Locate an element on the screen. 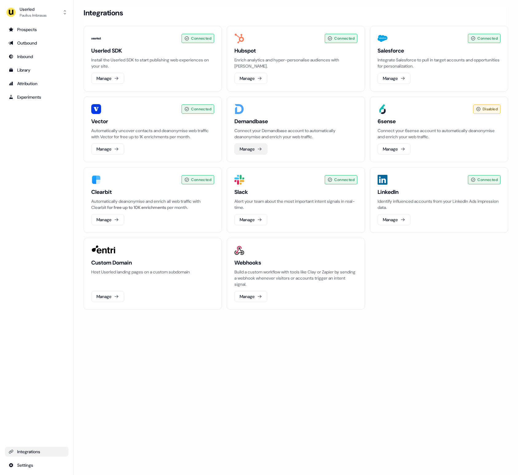 The height and width of the screenshot is (475, 518). div: Paulius Imbrasas is located at coordinates (33, 15).